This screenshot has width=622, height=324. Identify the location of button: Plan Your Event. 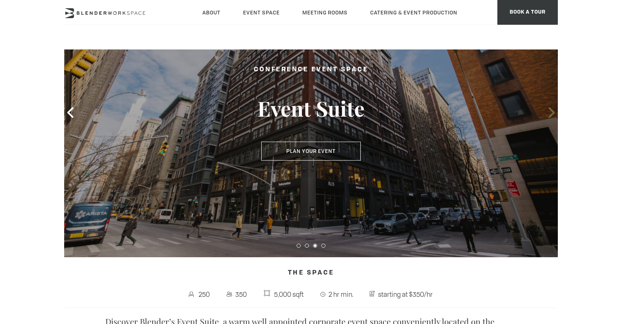
(311, 151).